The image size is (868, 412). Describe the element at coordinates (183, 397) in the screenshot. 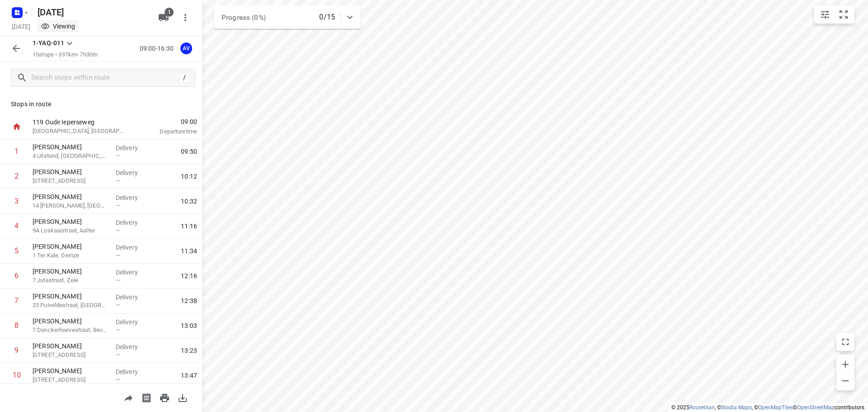

I see `span: Download route` at that location.